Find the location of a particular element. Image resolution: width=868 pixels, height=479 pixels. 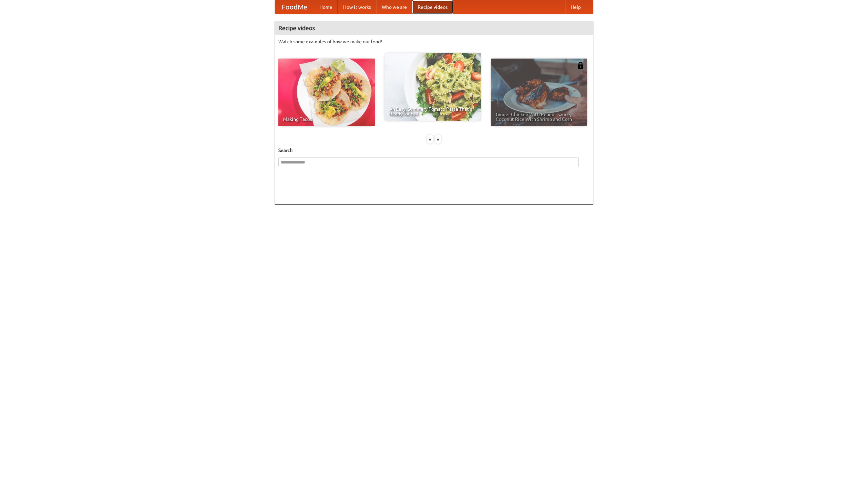

a: Help is located at coordinates (576, 7).